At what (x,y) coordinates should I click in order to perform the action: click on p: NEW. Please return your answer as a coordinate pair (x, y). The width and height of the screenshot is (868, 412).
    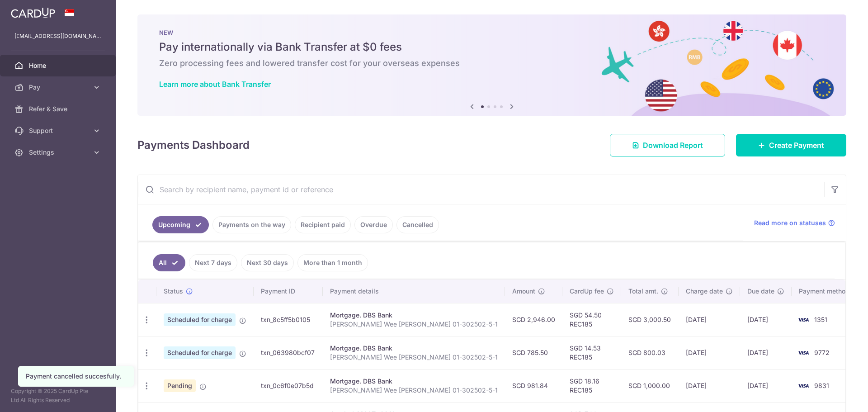
    Looking at the image, I should click on (492, 33).